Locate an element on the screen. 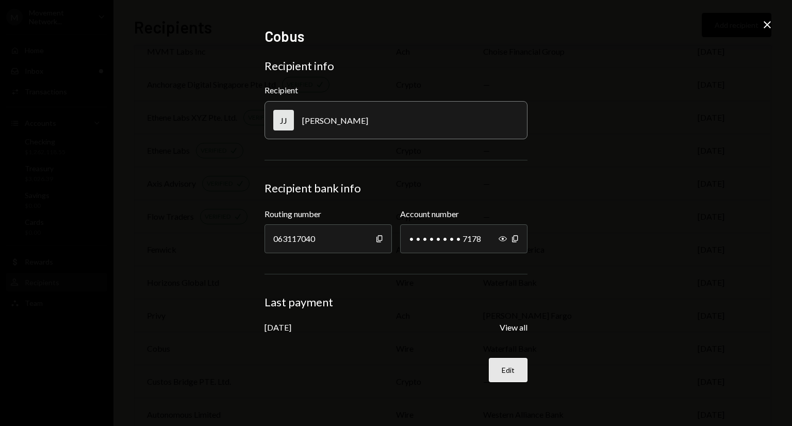  div: Last payment is located at coordinates (396, 302).